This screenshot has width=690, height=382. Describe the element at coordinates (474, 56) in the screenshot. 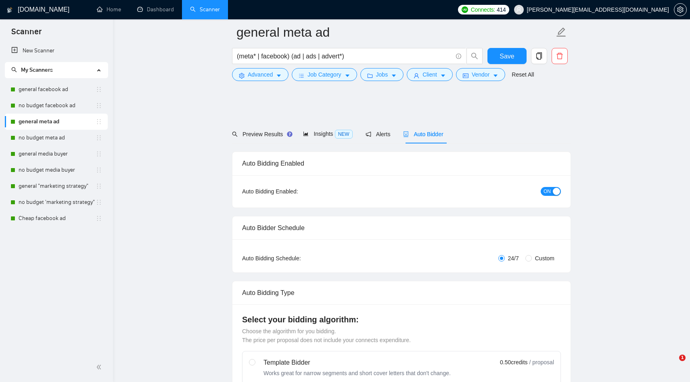

I see `button: search` at that location.